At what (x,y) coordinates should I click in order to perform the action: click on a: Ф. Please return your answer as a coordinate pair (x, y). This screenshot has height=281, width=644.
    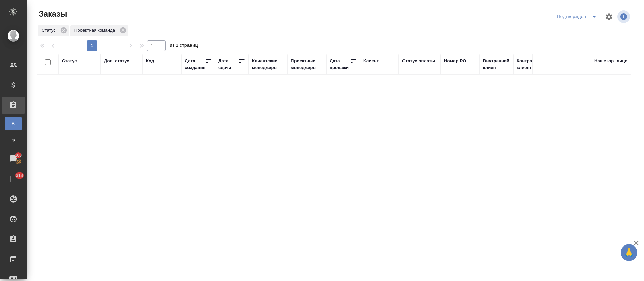
    Looking at the image, I should click on (13, 140).